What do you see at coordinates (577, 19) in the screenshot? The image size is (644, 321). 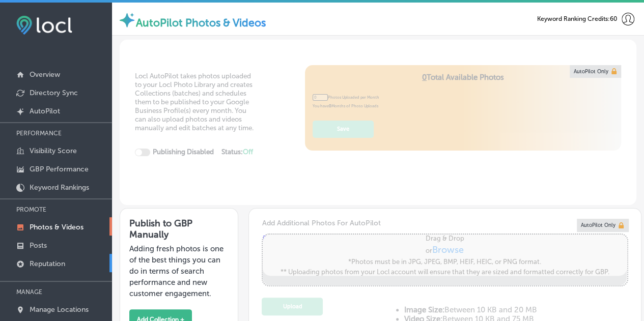 I see `span: Keyword Ranking Credits: 60` at bounding box center [577, 19].